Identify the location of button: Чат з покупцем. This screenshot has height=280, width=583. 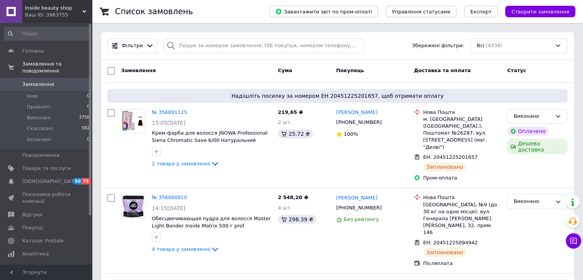
(574, 241).